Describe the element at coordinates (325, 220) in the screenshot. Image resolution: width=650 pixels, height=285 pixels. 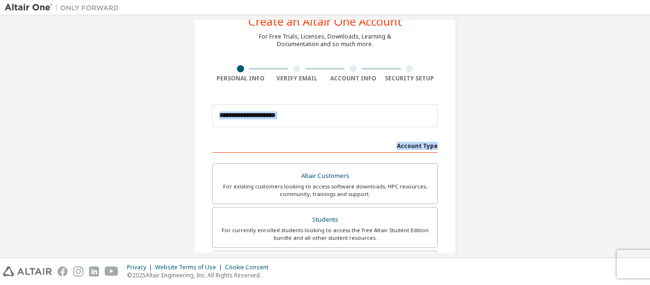
I see `div: Students` at that location.